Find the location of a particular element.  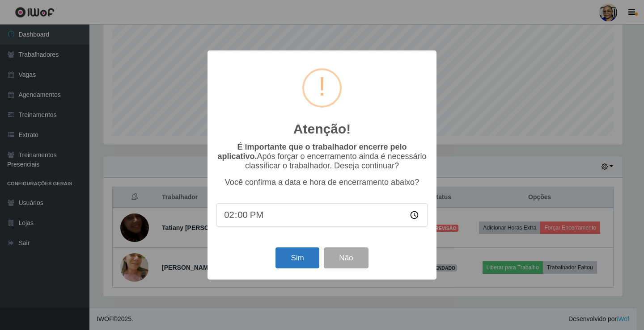

button: Não is located at coordinates (346, 258).